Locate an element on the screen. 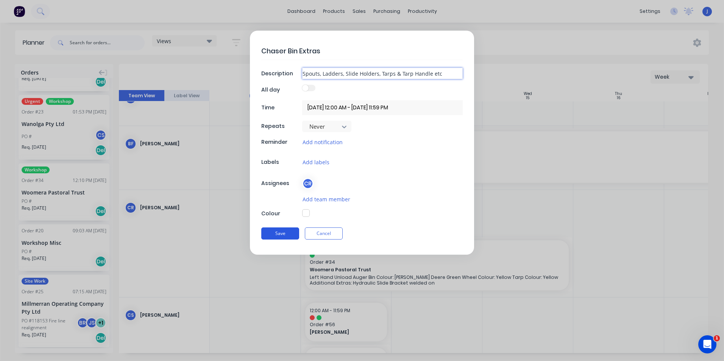  div: All day is located at coordinates (281, 90).